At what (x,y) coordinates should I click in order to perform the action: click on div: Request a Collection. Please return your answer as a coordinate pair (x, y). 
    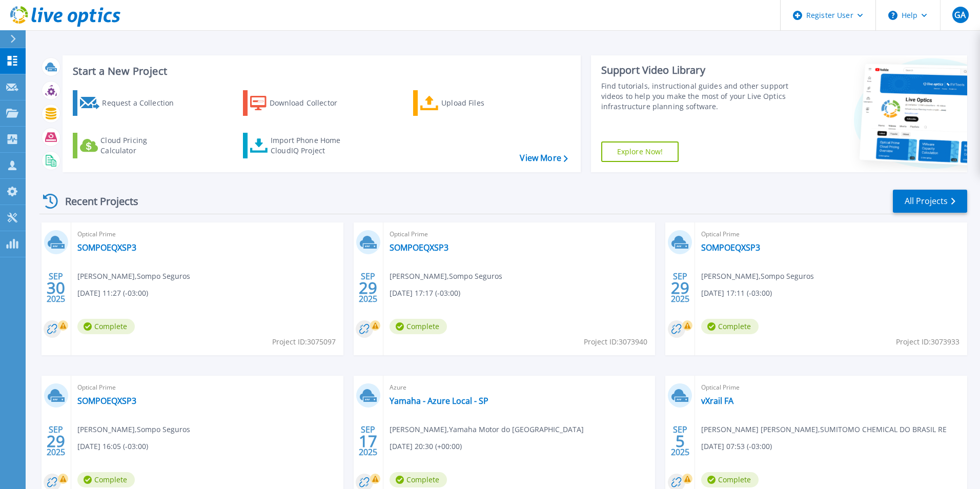
    Looking at the image, I should click on (143, 103).